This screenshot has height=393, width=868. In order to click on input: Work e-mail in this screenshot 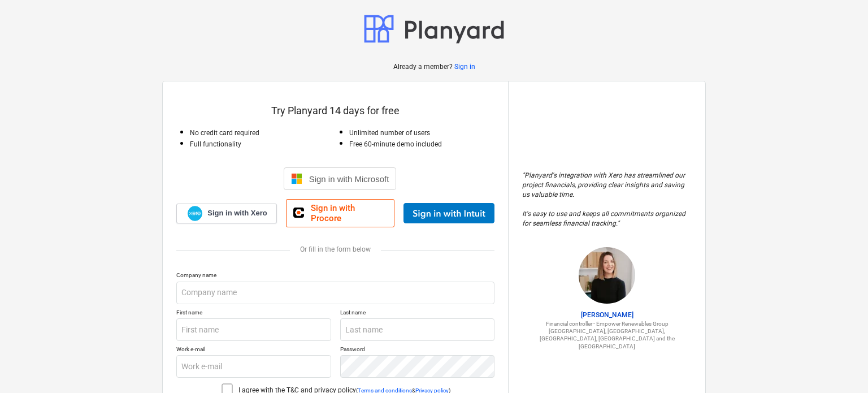, I will do `click(254, 366)`.